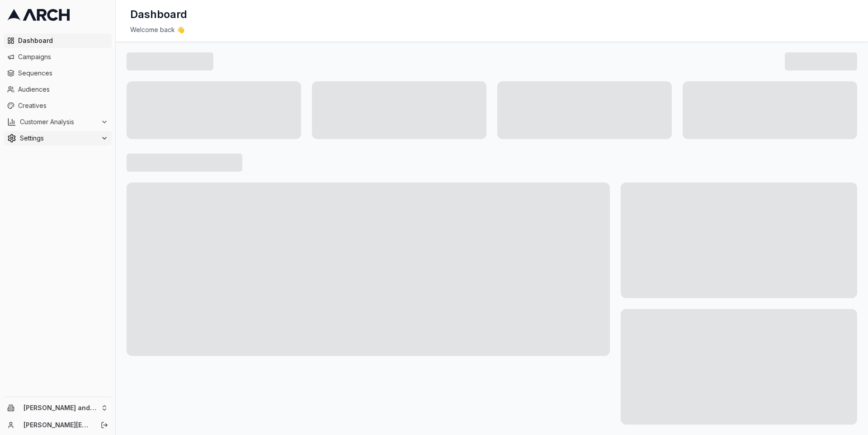  What do you see at coordinates (57, 57) in the screenshot?
I see `a: Campaigns` at bounding box center [57, 57].